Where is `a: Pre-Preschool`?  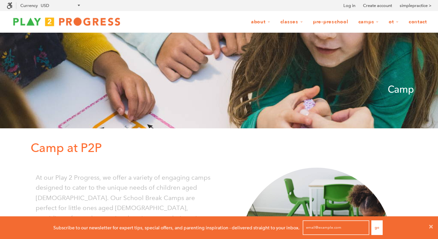
a: Pre-Preschool is located at coordinates (330, 22).